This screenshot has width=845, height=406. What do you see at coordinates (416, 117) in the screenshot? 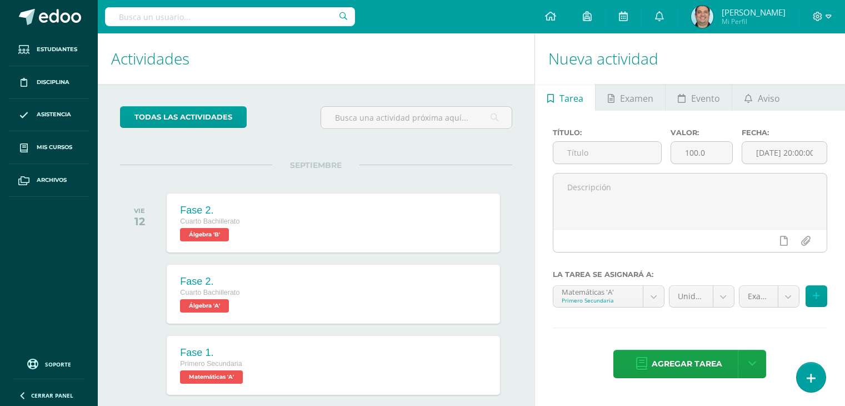
I see `input: Busca una actividad próxima aquí...` at bounding box center [416, 117].